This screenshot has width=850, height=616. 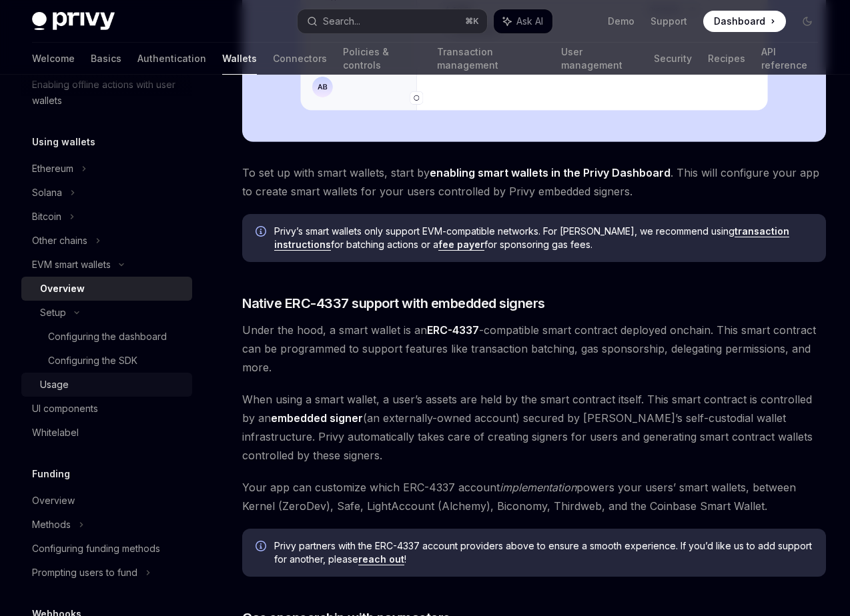 What do you see at coordinates (807, 21) in the screenshot?
I see `button: Toggle dark mode` at bounding box center [807, 21].